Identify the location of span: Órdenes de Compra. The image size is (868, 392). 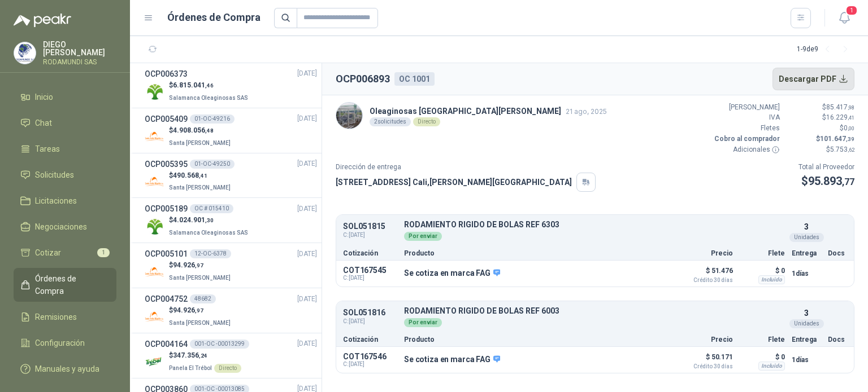
(70, 285).